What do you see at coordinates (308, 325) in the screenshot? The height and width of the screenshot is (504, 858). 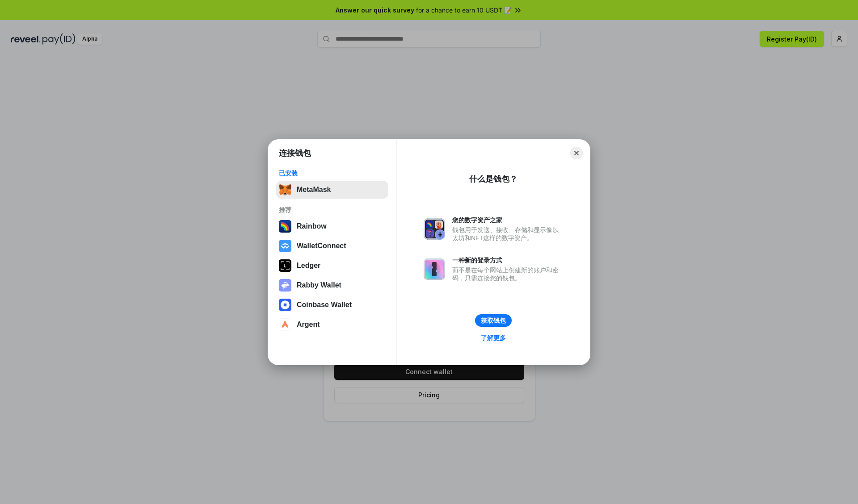 I see `div: Argent` at bounding box center [308, 325].